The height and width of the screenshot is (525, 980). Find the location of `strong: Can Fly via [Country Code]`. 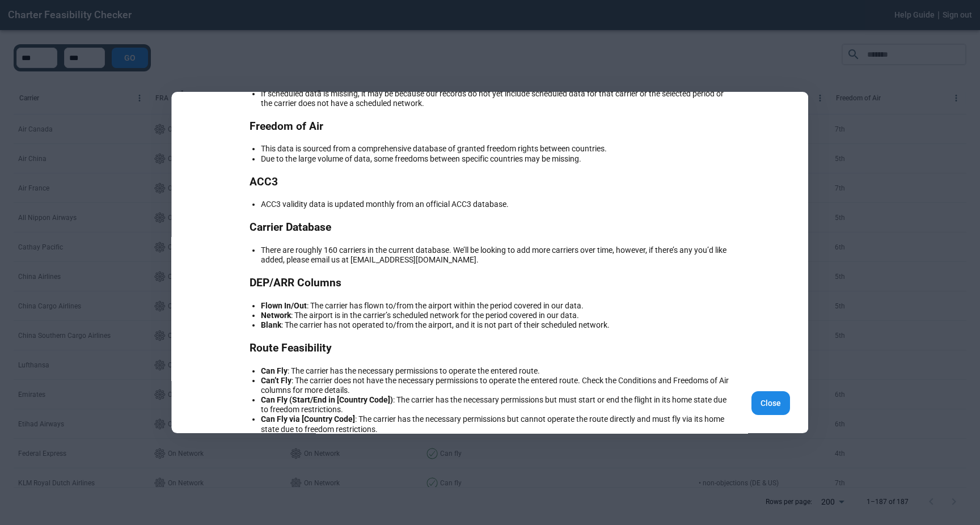

strong: Can Fly via [Country Code] is located at coordinates (308, 419).